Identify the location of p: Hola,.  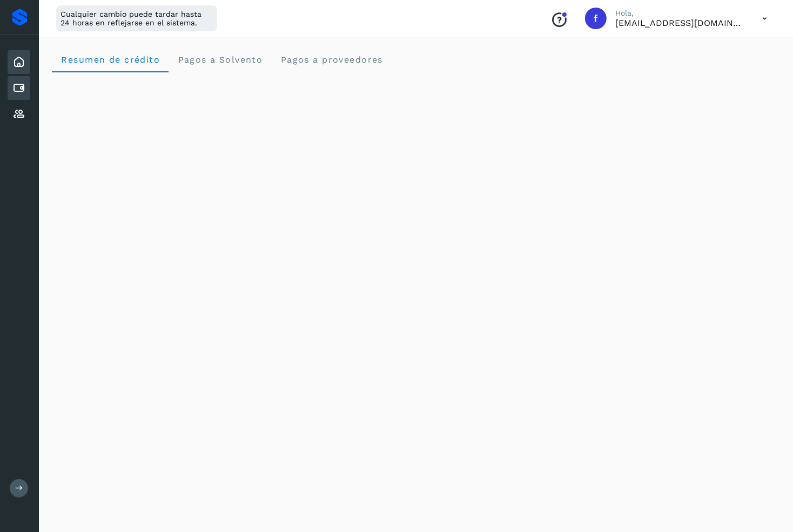
(680, 13).